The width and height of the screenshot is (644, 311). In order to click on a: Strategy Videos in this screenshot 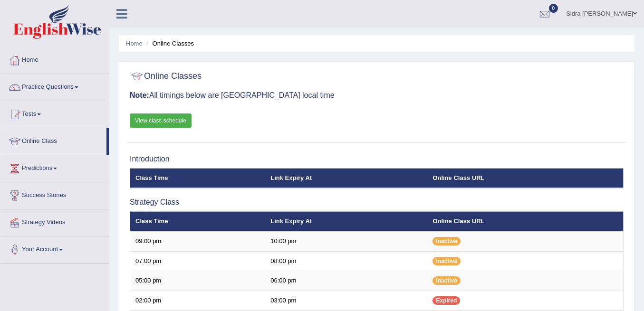, I will do `click(55, 221)`.